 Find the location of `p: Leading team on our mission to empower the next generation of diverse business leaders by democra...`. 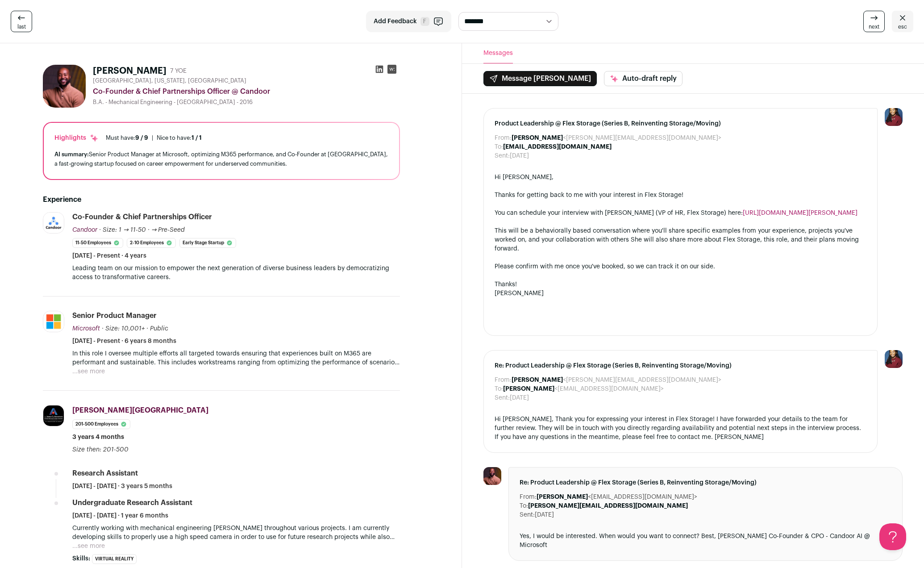

p: Leading team on our mission to empower the next generation of diverse business leaders by democra... is located at coordinates (237, 273).